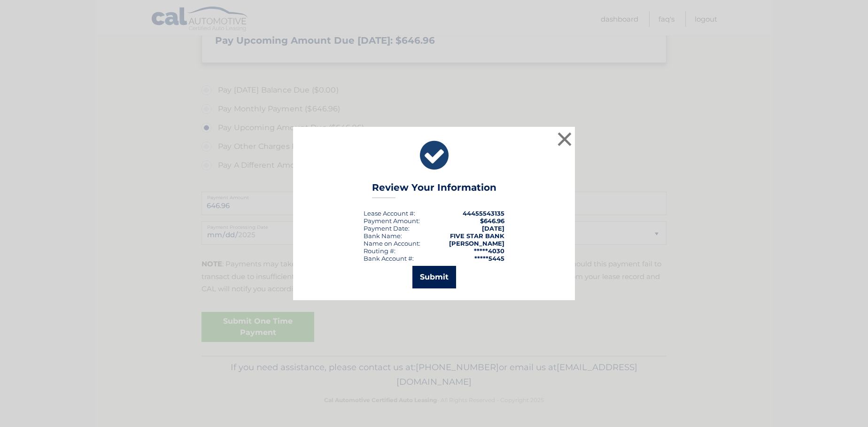 This screenshot has width=868, height=427. Describe the element at coordinates (388, 258) in the screenshot. I see `div: Bank Account #:` at that location.